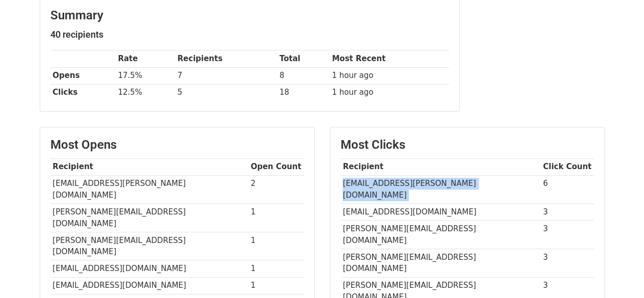  Describe the element at coordinates (145, 76) in the screenshot. I see `td: 17.5%` at that location.